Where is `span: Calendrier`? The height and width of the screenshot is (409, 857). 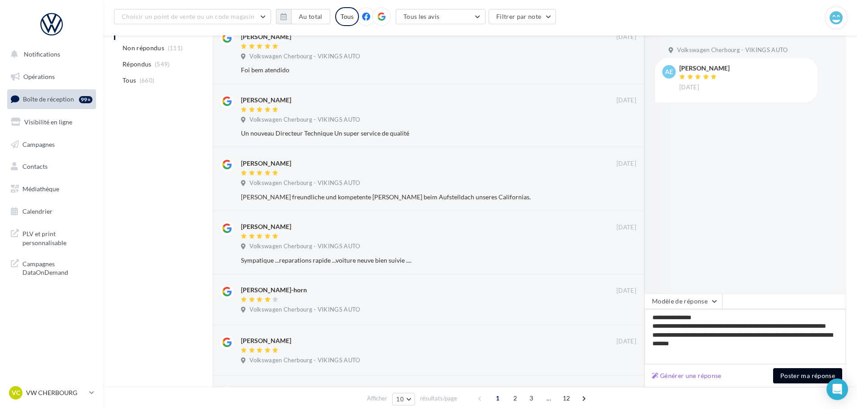 span: Calendrier is located at coordinates (37, 211).